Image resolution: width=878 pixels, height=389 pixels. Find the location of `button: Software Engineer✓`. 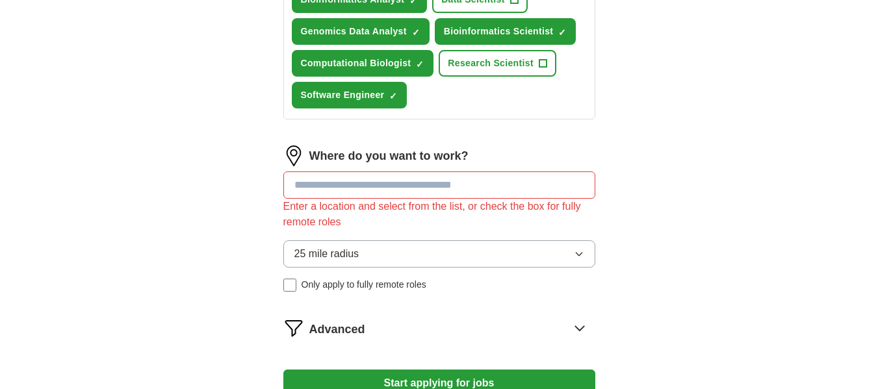

button: Software Engineer✓ is located at coordinates (350, 95).